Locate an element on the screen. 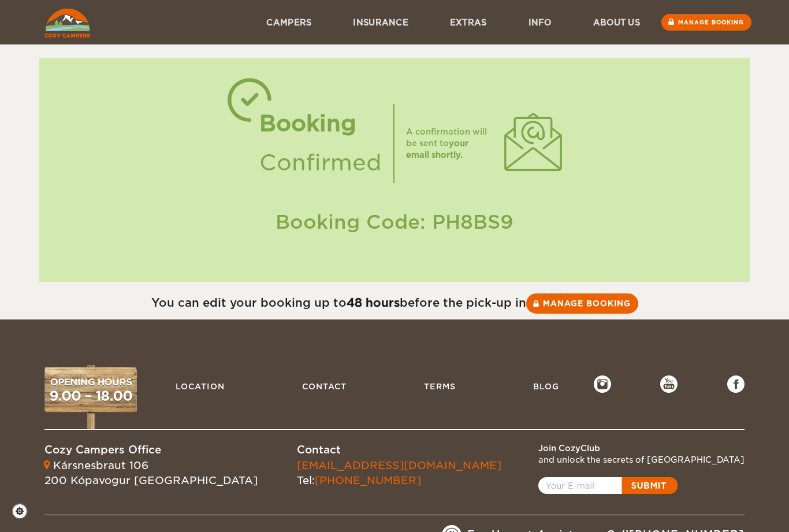  a: Contact is located at coordinates (324, 386).